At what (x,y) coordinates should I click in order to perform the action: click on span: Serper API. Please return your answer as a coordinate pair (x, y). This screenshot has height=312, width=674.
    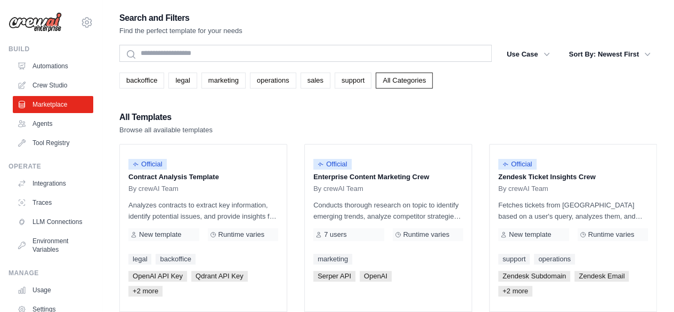
    Looking at the image, I should click on (334, 276).